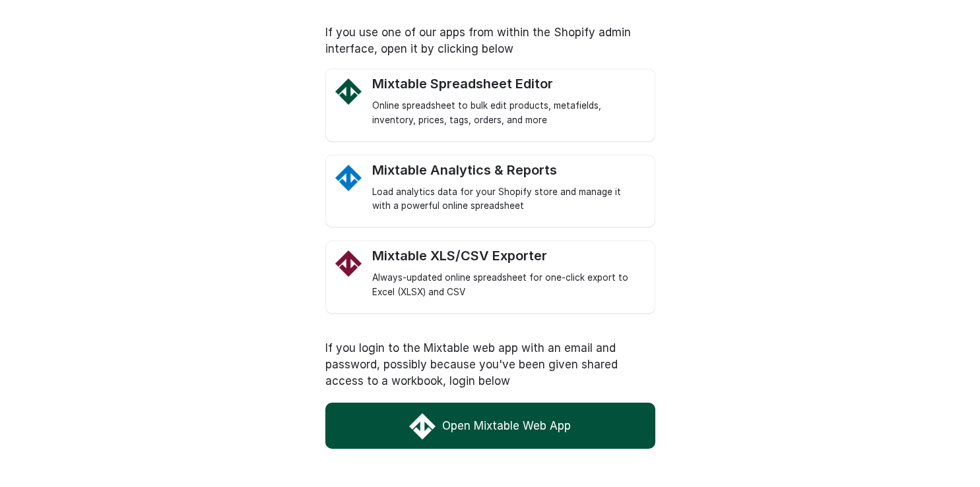 The image size is (980, 487). Describe the element at coordinates (507, 114) in the screenshot. I see `div: Online spreadsheet to bulk edit products, metafields, inventory, prices, tags, orders, and more` at that location.